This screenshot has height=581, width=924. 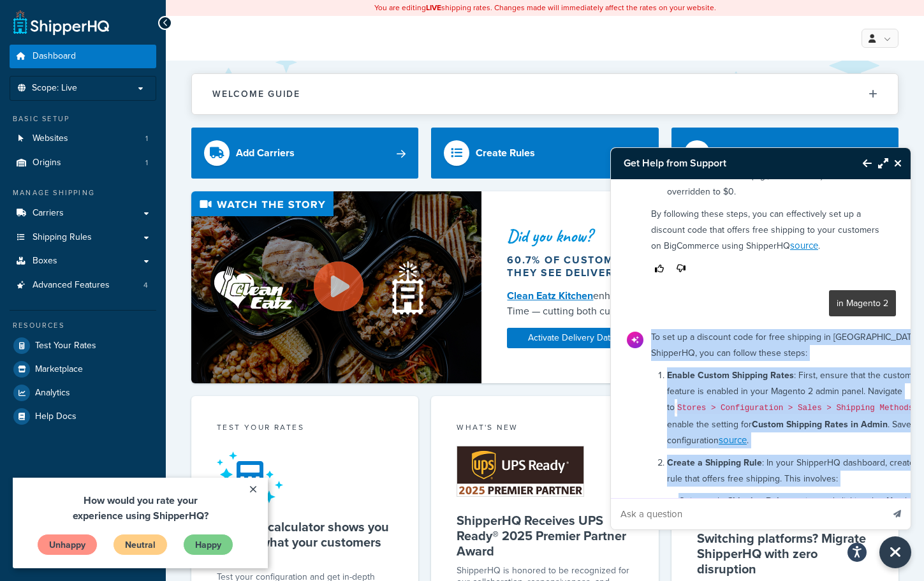 I want to click on li: Test Your Rates, so click(x=83, y=346).